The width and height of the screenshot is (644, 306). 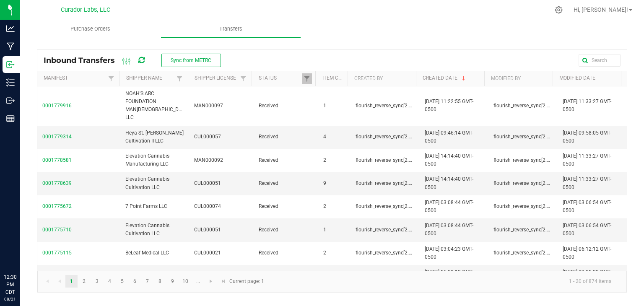 I want to click on span: Purchase Orders, so click(x=90, y=29).